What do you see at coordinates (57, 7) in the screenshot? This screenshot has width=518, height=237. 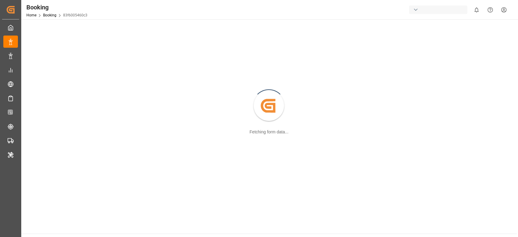 I see `div: Booking` at bounding box center [57, 7].